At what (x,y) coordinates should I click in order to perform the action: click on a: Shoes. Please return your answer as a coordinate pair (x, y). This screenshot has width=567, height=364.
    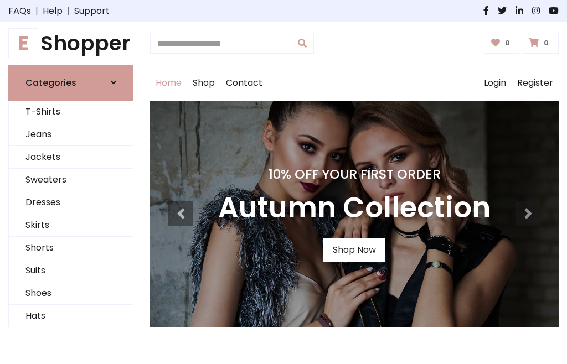
    Looking at the image, I should click on (71, 293).